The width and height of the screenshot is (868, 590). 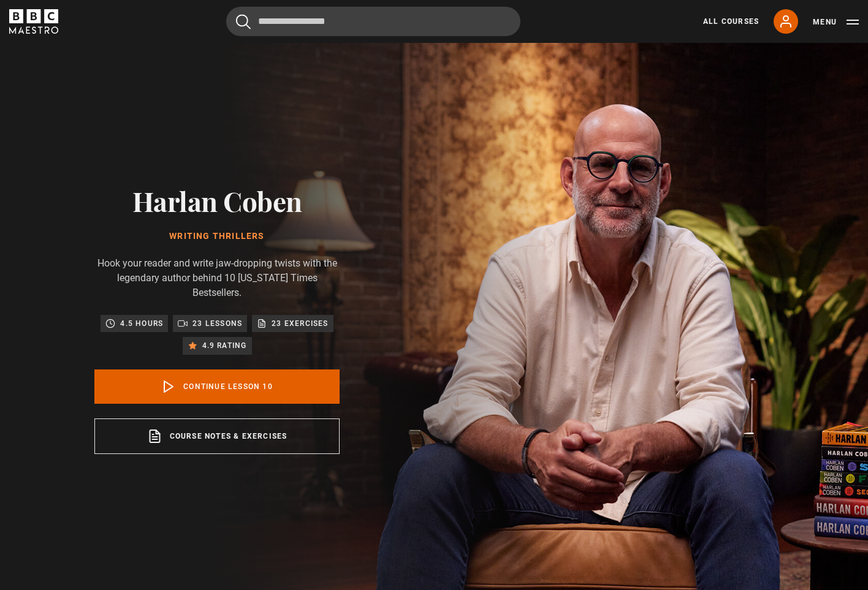 I want to click on a: Continue lesson 10, so click(x=217, y=387).